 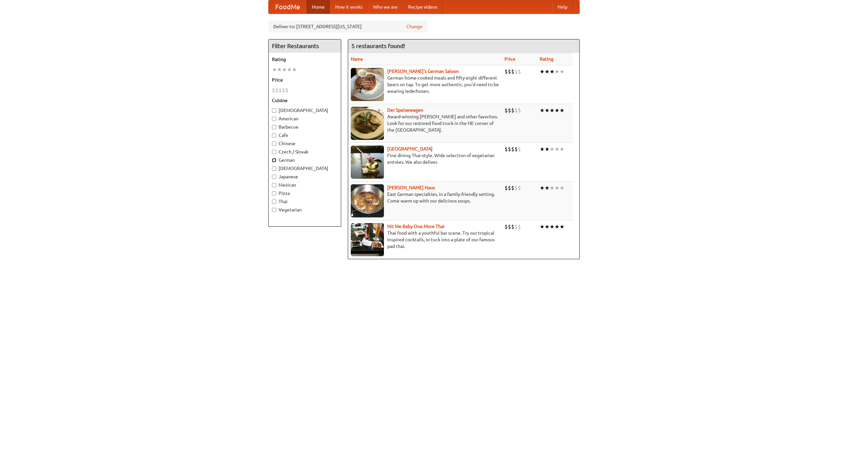 What do you see at coordinates (274, 119) in the screenshot?
I see `input: American` at bounding box center [274, 119].